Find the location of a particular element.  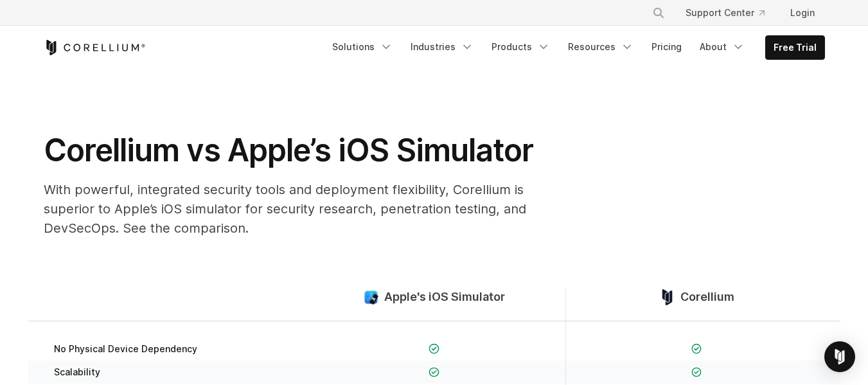

a: Pricing is located at coordinates (666, 47).